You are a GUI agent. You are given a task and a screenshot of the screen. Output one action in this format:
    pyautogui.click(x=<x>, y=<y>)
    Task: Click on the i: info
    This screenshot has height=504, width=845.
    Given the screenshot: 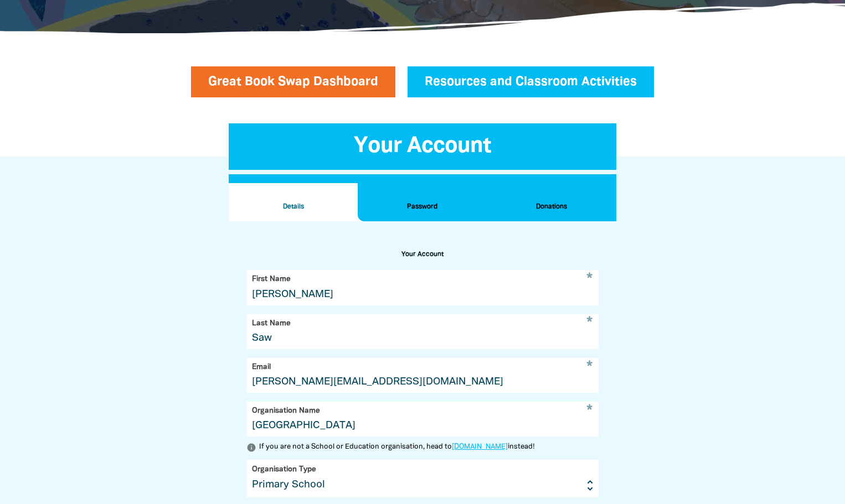 What is the action you would take?
    pyautogui.click(x=251, y=448)
    